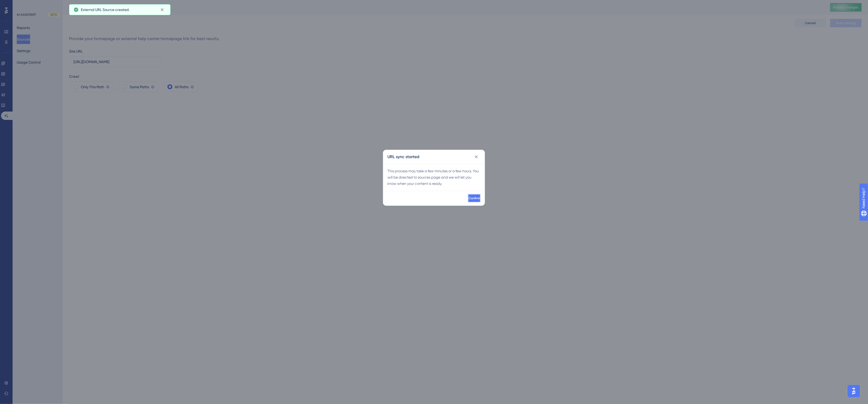 This screenshot has width=868, height=404. I want to click on span: Need Help?, so click(22, 5).